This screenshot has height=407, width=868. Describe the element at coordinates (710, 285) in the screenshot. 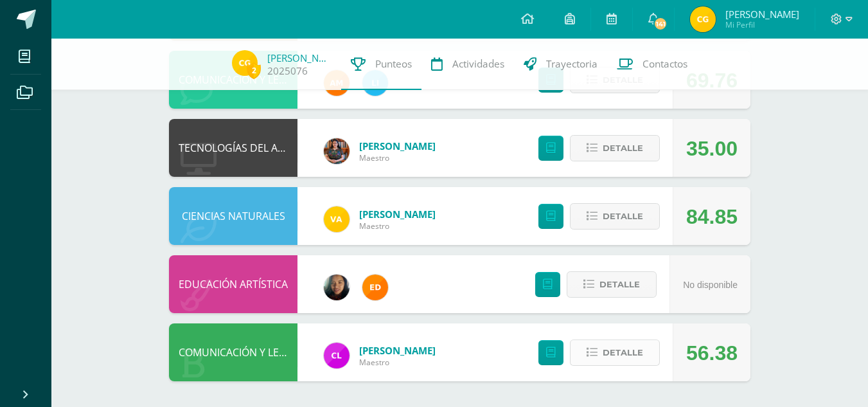

I see `span: No disponible` at that location.